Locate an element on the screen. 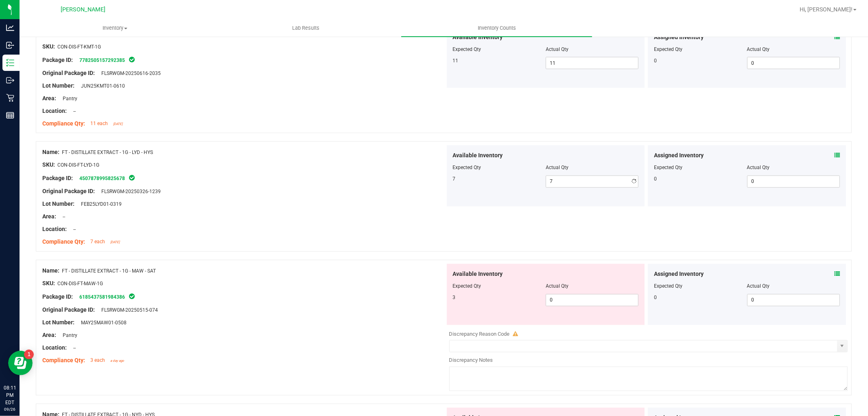  span: CON-DIS-FT-LYD-1G is located at coordinates (78, 165).